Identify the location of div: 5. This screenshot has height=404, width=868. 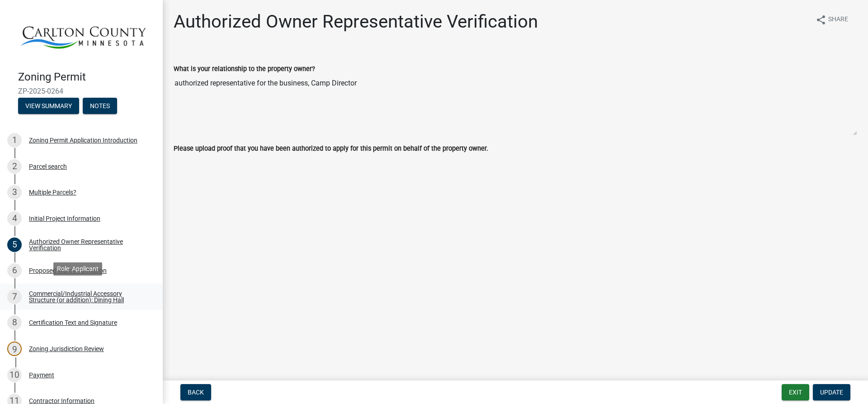
(14, 244).